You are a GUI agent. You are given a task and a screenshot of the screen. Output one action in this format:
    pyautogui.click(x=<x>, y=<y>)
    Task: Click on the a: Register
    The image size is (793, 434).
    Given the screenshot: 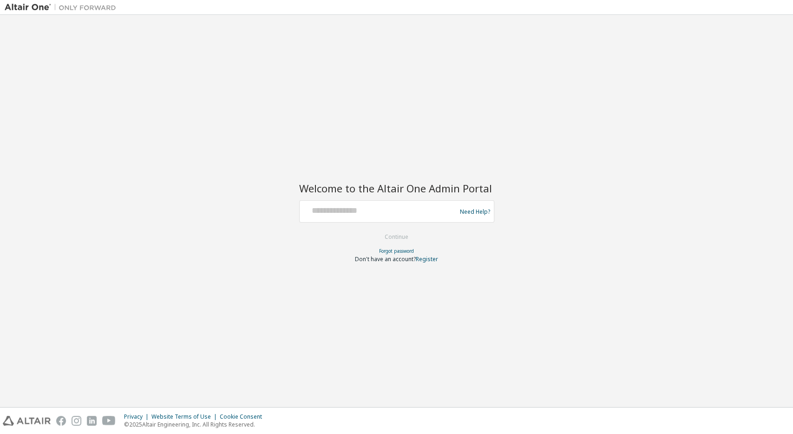 What is the action you would take?
    pyautogui.click(x=427, y=259)
    